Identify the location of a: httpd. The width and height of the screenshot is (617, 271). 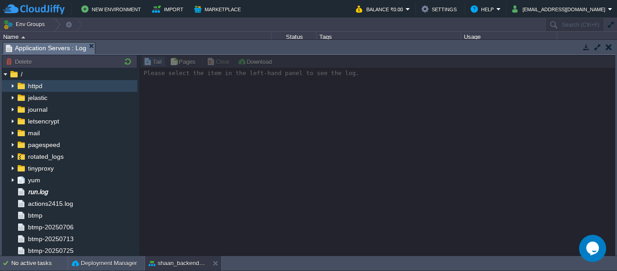
(35, 86).